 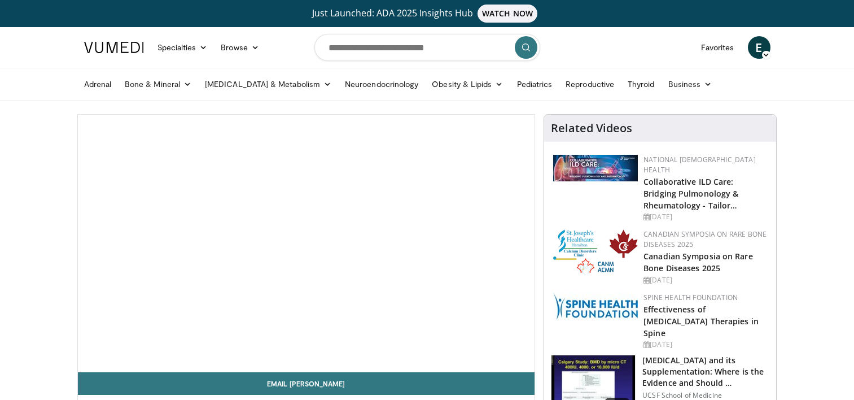 What do you see at coordinates (427, 14) in the screenshot?
I see `a: Just Launched: ADA 2025 Insights HubWATCH NOW` at bounding box center [427, 14].